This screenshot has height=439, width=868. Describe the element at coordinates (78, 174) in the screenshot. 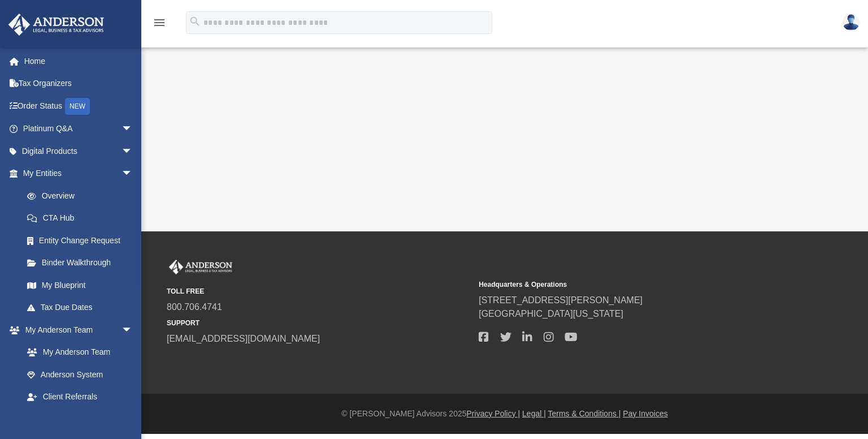

I see `a: My Entitiesarrow_drop_down` at that location.